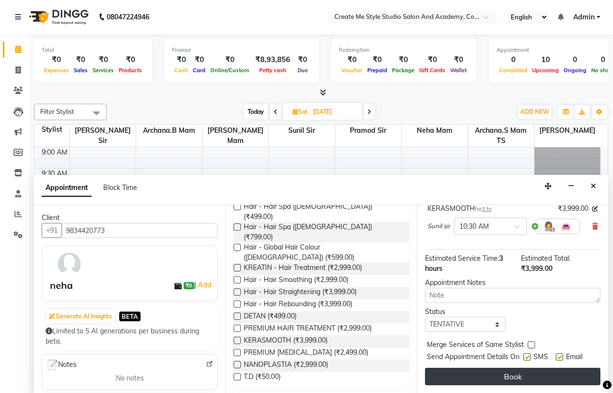 Image resolution: width=613 pixels, height=393 pixels. Describe the element at coordinates (534, 112) in the screenshot. I see `button: ADD NEW` at that location.